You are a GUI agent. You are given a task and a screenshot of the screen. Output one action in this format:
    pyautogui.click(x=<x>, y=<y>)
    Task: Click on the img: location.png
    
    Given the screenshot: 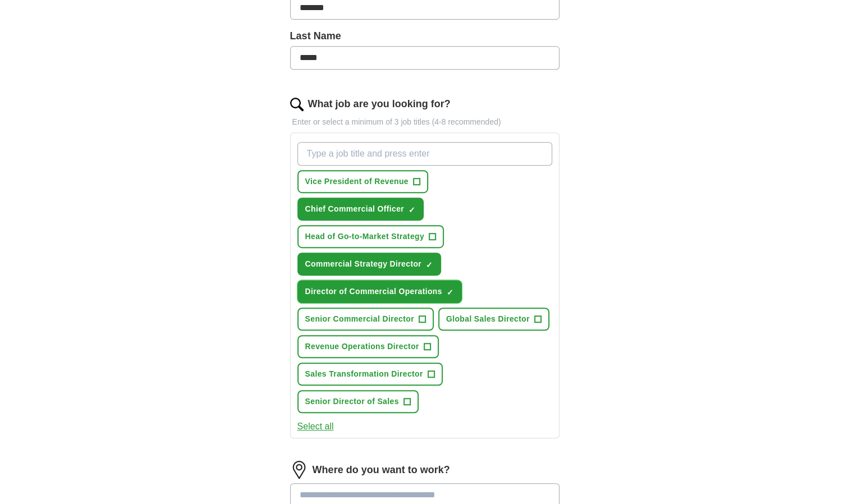 What is the action you would take?
    pyautogui.click(x=299, y=470)
    